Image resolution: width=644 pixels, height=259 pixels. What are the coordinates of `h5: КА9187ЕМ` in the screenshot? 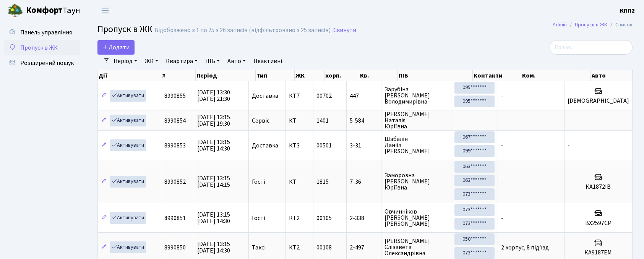 It's located at (598, 252).